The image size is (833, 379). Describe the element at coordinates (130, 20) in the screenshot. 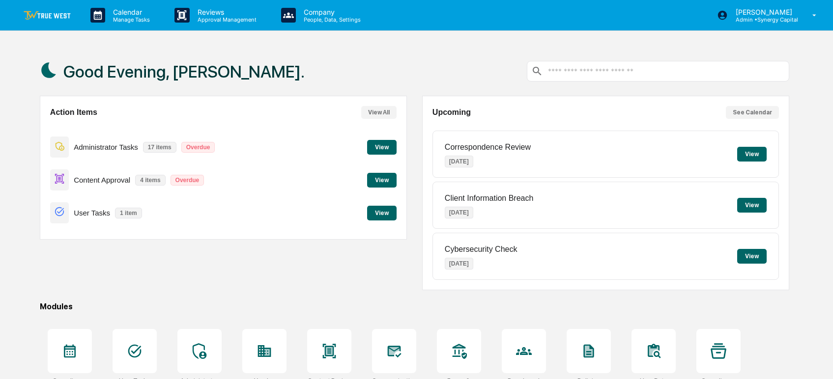

I see `p: Manage Tasks` at that location.